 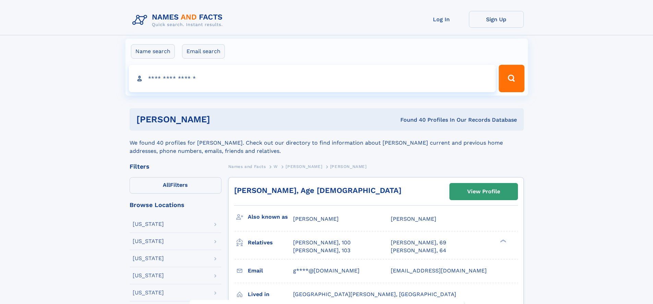 What do you see at coordinates (176, 186) in the screenshot?
I see `label: Filters` at bounding box center [176, 186].